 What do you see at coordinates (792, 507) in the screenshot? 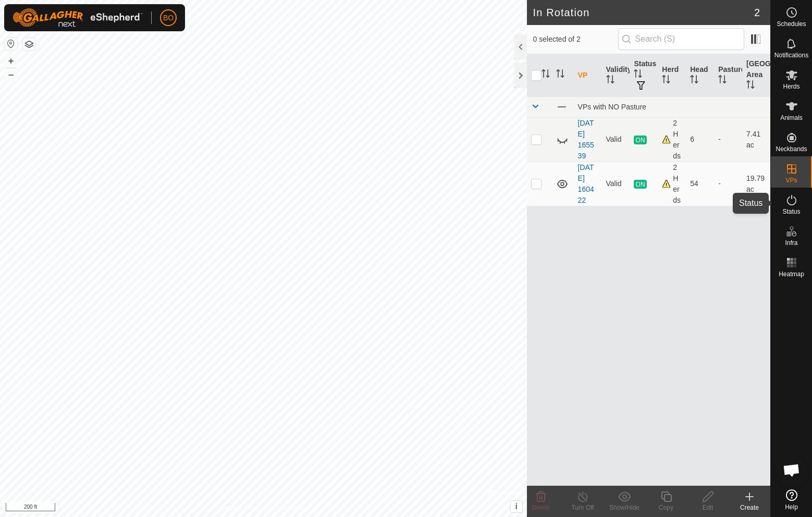
I see `span: Help` at bounding box center [792, 507].